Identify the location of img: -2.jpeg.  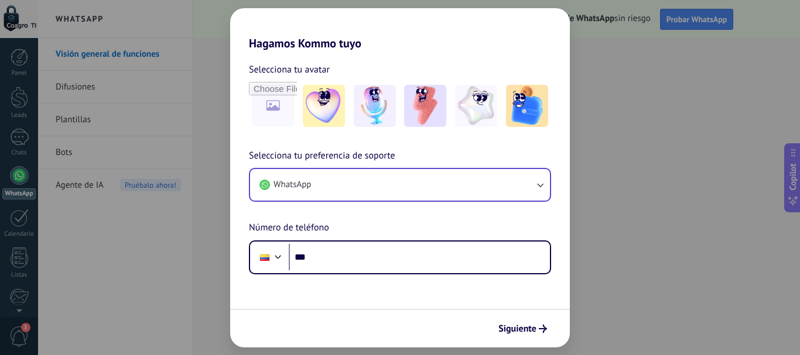
(375, 106).